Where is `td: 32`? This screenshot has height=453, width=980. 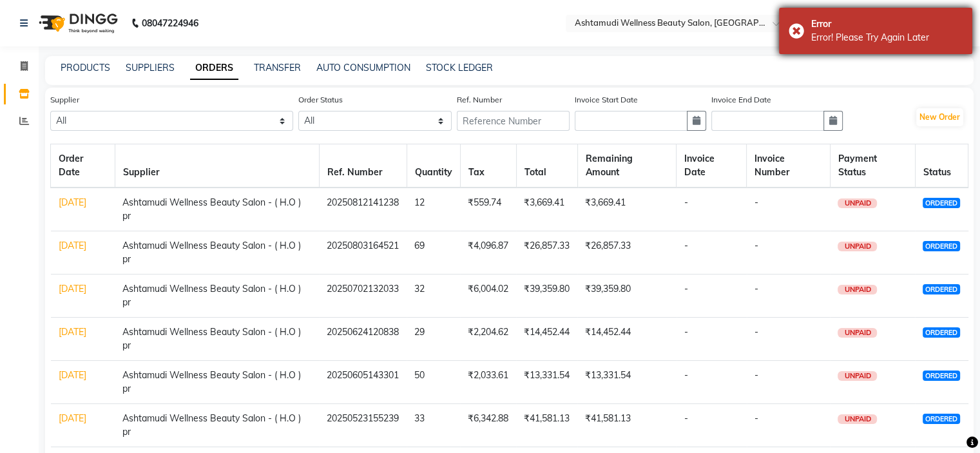
td: 32 is located at coordinates (433, 296).